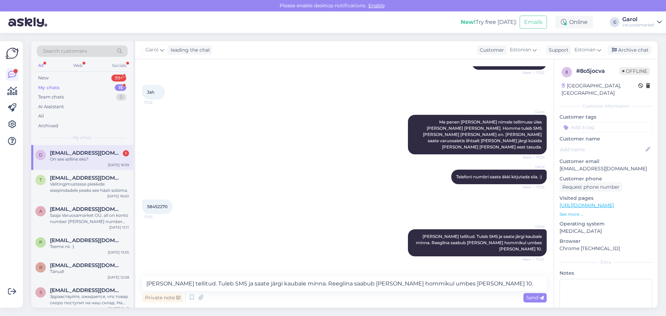 Image resolution: width=666 pixels, height=316 pixels. I want to click on input: Add a tag, so click(605, 127).